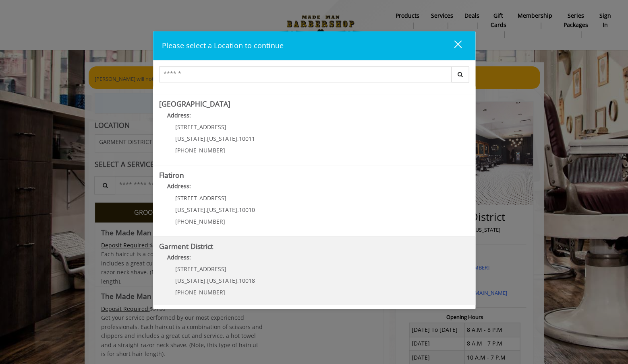 The height and width of the screenshot is (364, 628). Describe the element at coordinates (223, 46) in the screenshot. I see `span: Please select a Location to continue` at that location.